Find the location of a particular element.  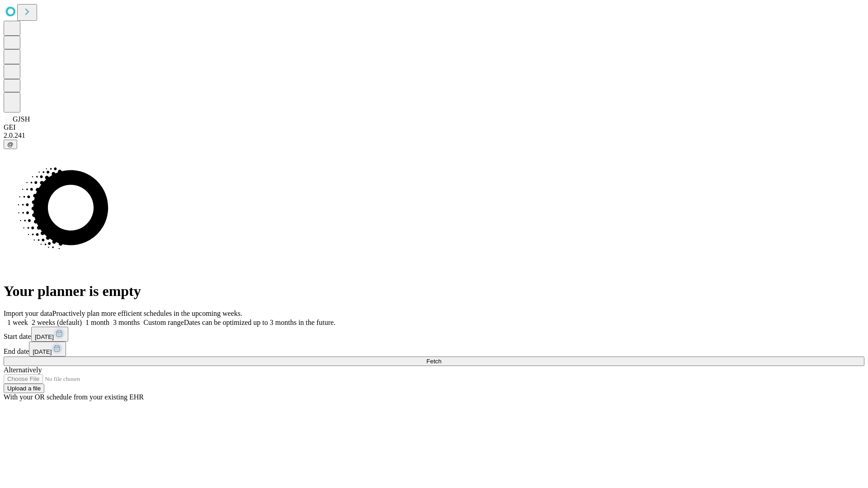

span: GJSH is located at coordinates (21, 119).